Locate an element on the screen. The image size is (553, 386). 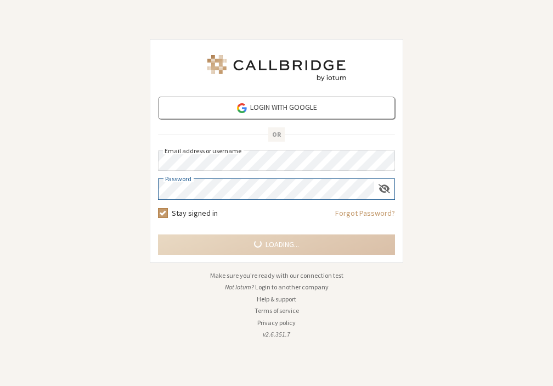
input: Email address or username is located at coordinates (276, 160).